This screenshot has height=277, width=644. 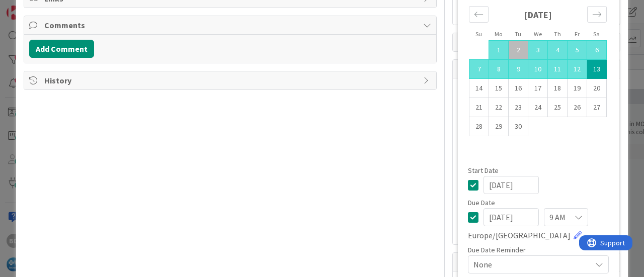 What do you see at coordinates (558, 34) in the screenshot?
I see `small: Th` at bounding box center [558, 34].